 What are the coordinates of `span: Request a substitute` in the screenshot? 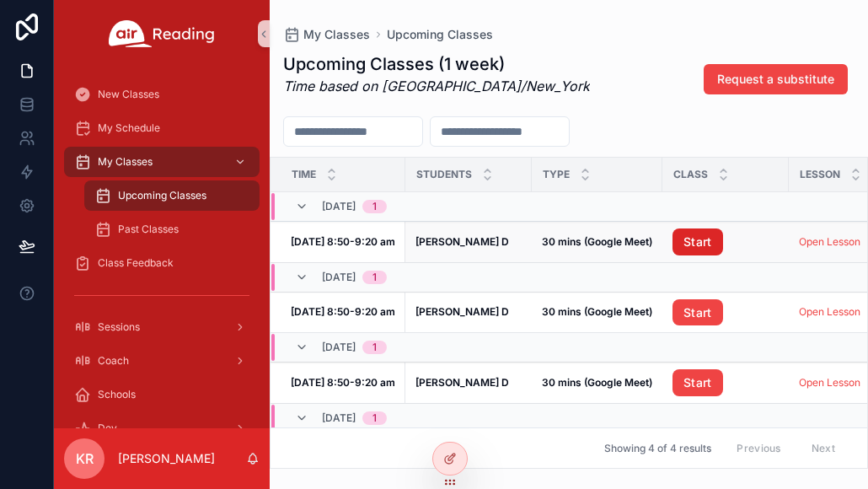 It's located at (775, 80).